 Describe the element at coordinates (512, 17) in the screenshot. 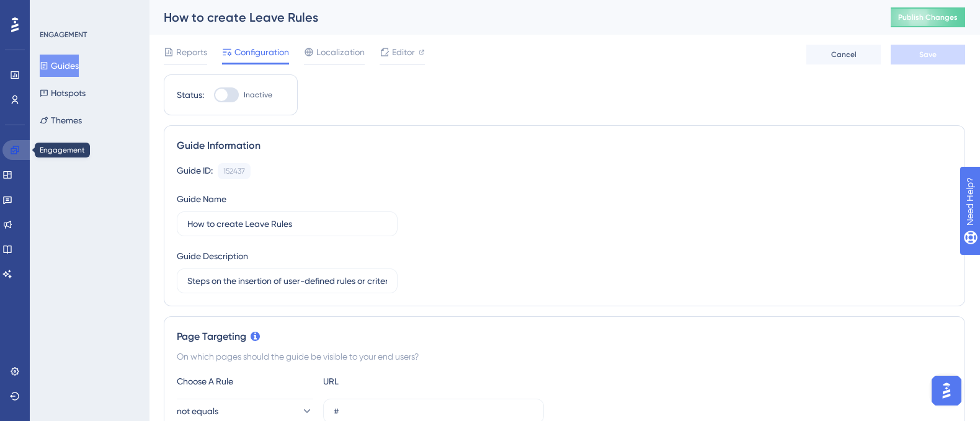

I see `div: How to create Leave Rules` at that location.